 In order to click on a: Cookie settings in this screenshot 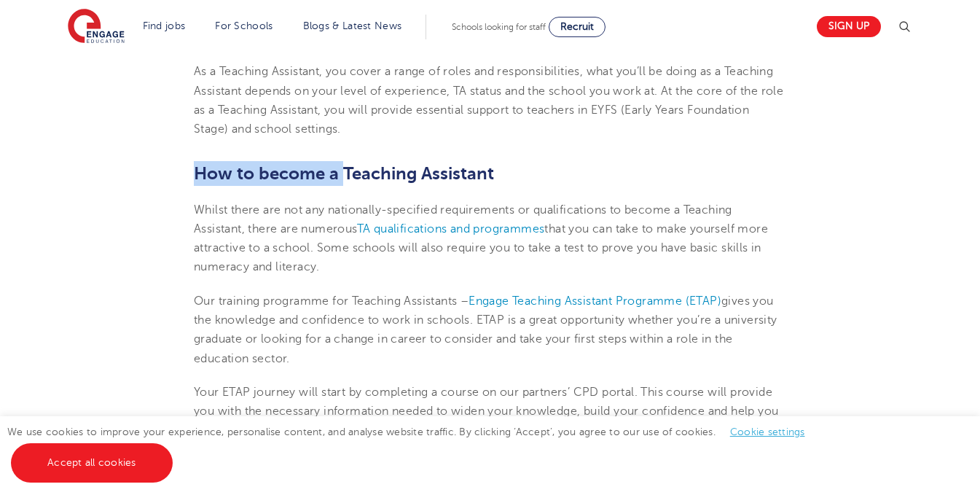, I will do `click(766, 431)`.